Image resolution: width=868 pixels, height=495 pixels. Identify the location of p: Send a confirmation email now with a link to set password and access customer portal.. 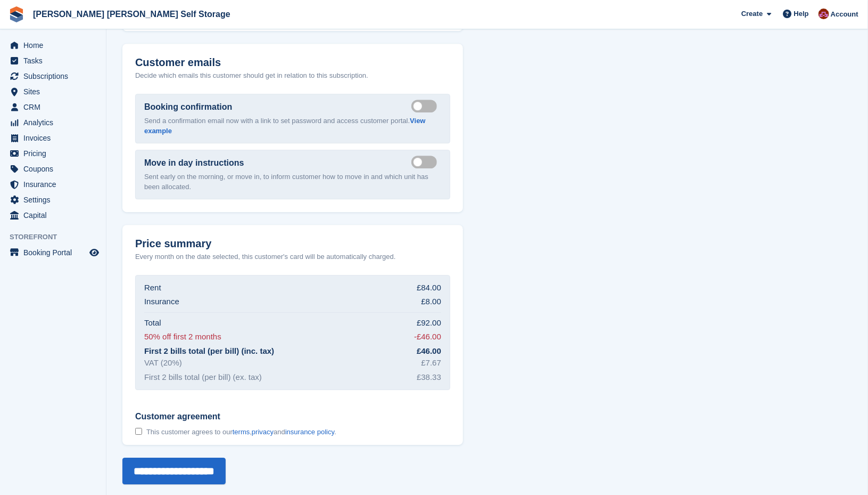
(292, 125).